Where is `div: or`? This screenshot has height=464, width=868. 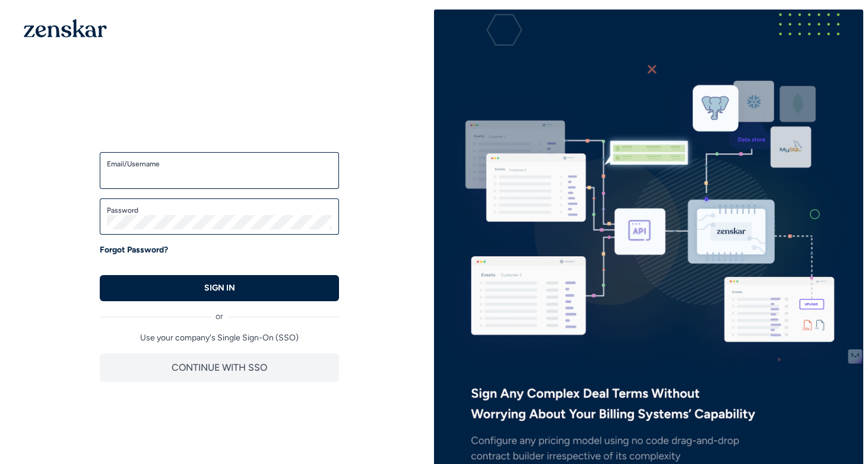
div: or is located at coordinates (219, 312).